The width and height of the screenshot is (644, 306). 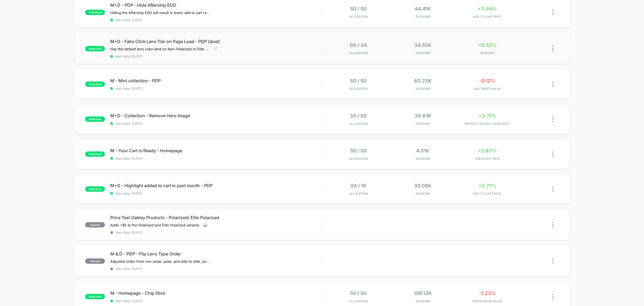 What do you see at coordinates (487, 116) in the screenshot?
I see `span: +3.71%` at bounding box center [487, 116].